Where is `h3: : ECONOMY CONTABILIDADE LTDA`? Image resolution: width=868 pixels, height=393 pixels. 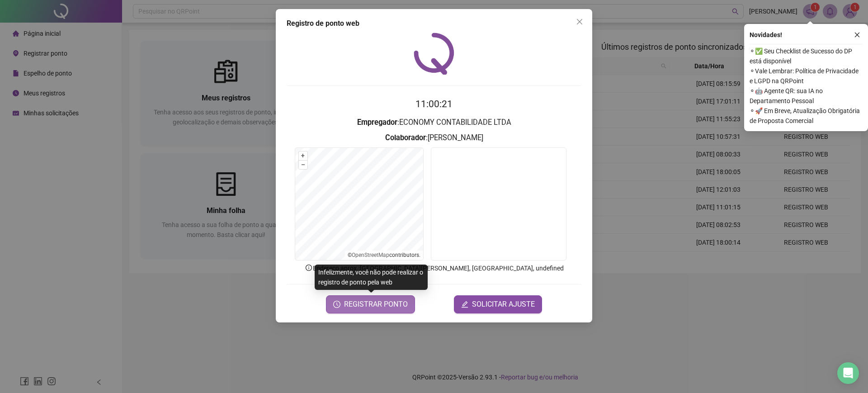 h3: : ECONOMY CONTABILIDADE LTDA is located at coordinates (434, 123).